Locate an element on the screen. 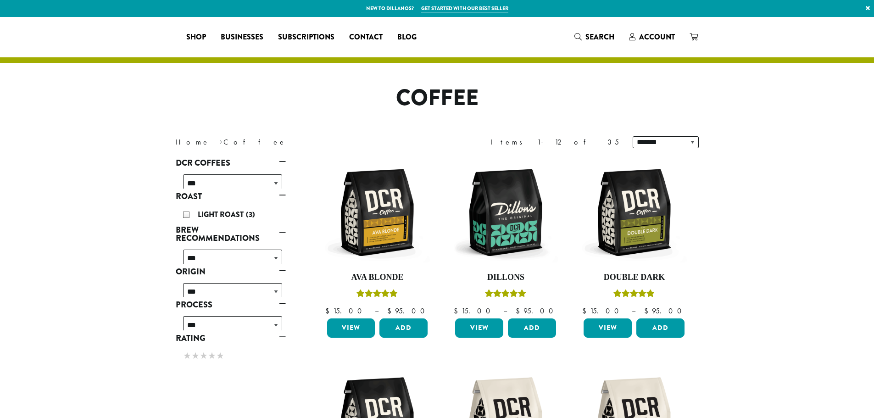  div: Origin is located at coordinates (231, 288).